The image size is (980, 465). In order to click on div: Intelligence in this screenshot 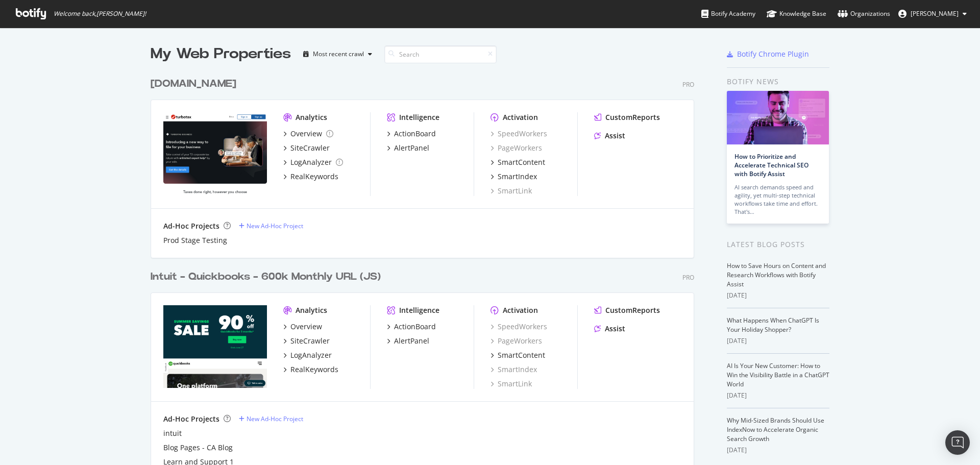, I will do `click(419, 310)`.